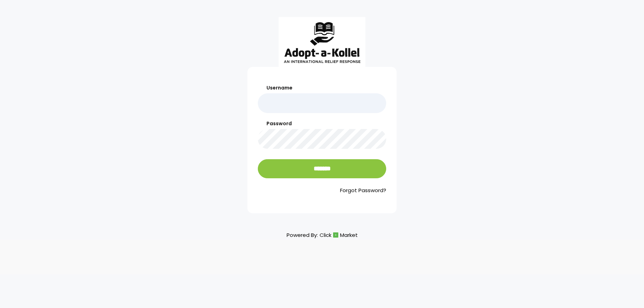  I want to click on label: Username, so click(322, 88).